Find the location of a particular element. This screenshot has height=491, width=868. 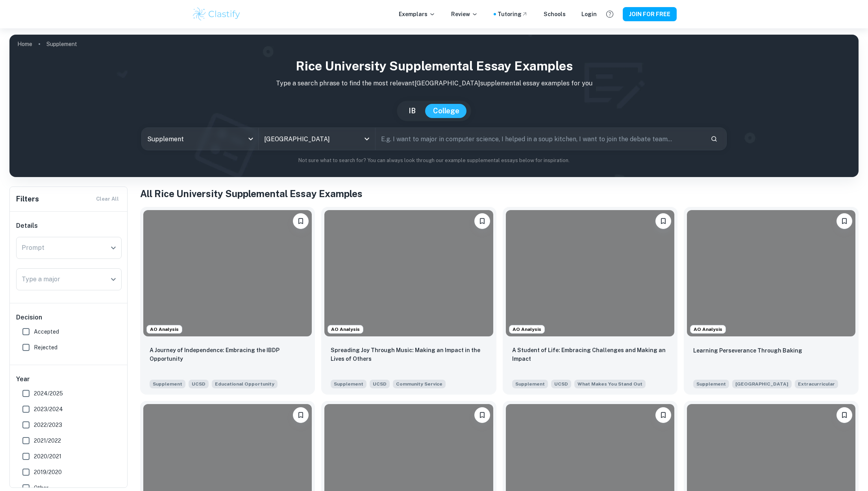

span: 2020/2021 is located at coordinates (48, 456).